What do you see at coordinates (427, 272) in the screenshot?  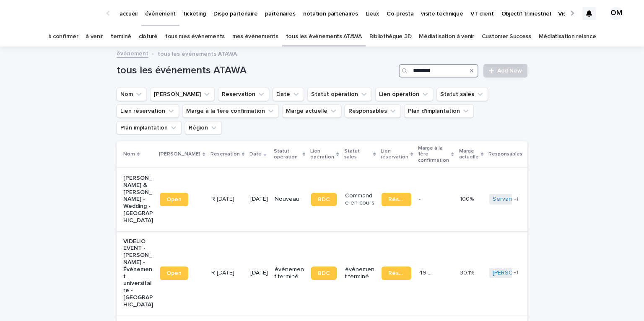 I see `p: 49.5 %` at bounding box center [427, 272].